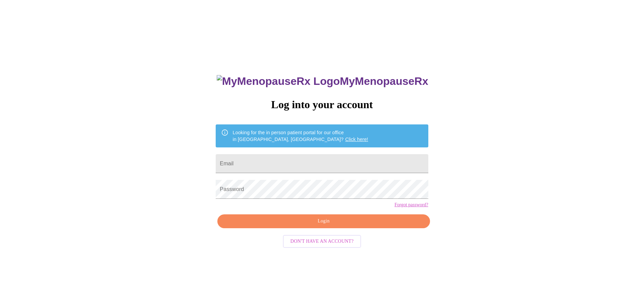 The width and height of the screenshot is (644, 308). What do you see at coordinates (322, 241) in the screenshot?
I see `span: Don't have an account?` at bounding box center [322, 241].